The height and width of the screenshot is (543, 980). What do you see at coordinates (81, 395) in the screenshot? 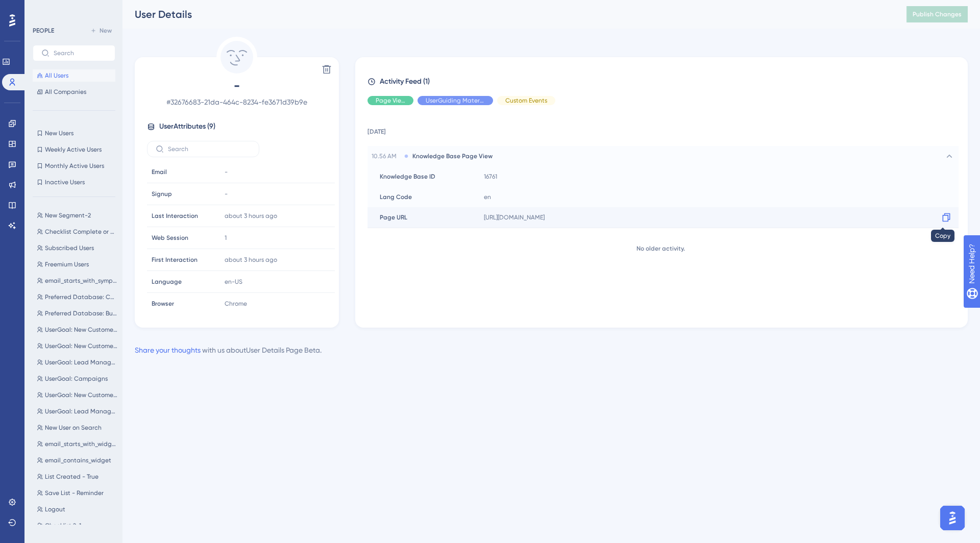
I see `span: UserGoal: New Customers` at bounding box center [81, 395].